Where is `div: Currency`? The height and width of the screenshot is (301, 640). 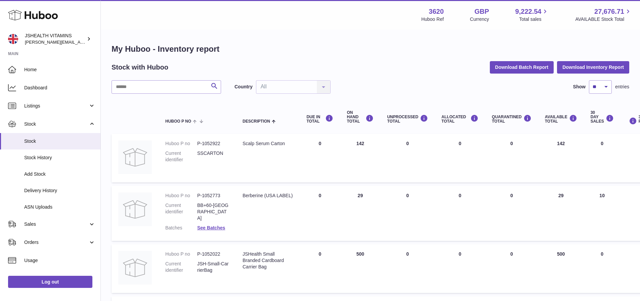
div: Currency is located at coordinates (479, 19).